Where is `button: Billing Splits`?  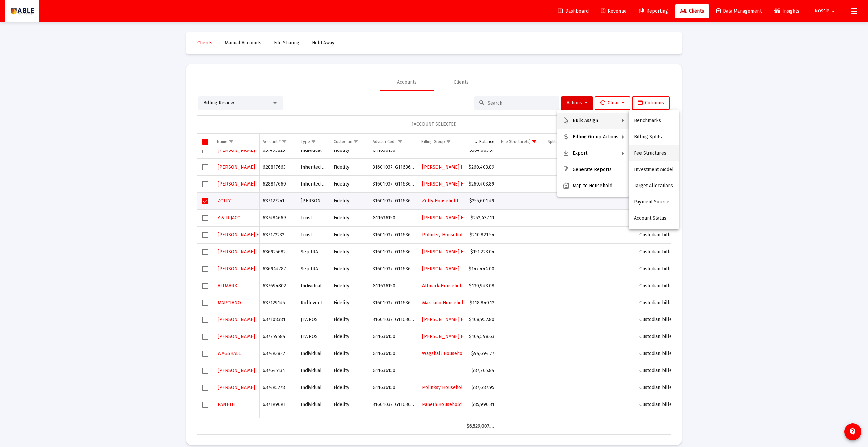 button: Billing Splits is located at coordinates (654, 137).